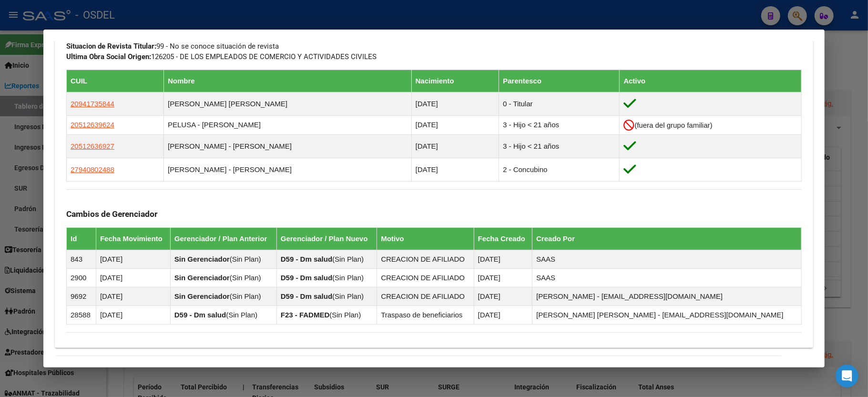  I want to click on th: CUIL, so click(116, 80).